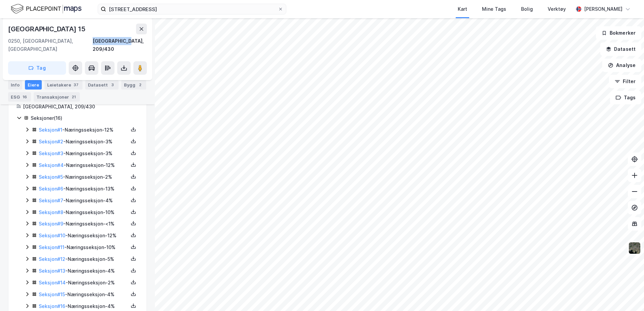 The image size is (644, 311). What do you see at coordinates (52, 306) in the screenshot?
I see `a: Seksjon#16` at bounding box center [52, 306].